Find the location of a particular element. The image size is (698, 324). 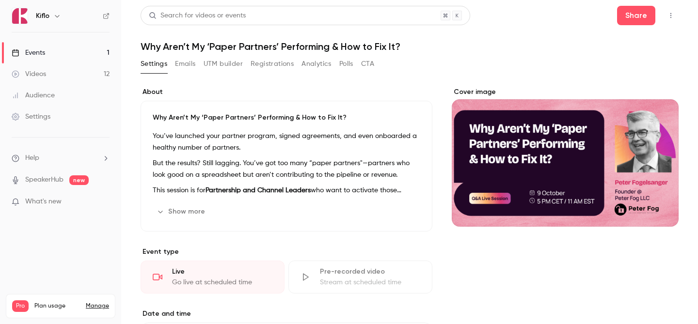

a: SpeakerHub is located at coordinates (44, 180).